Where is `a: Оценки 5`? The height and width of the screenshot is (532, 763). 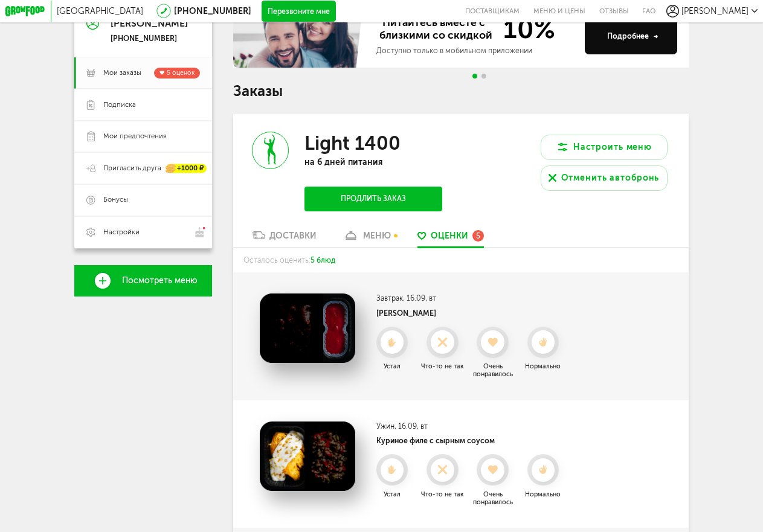 a: Оценки 5 is located at coordinates (451, 238).